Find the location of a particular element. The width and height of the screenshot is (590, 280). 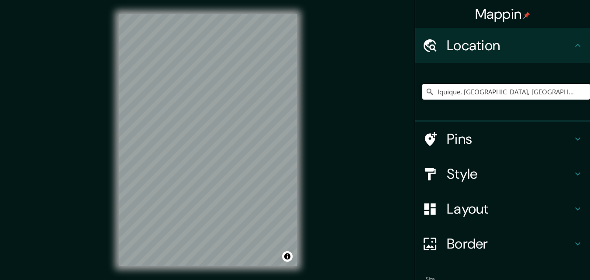

input: Pick your city or area is located at coordinates (506, 92).